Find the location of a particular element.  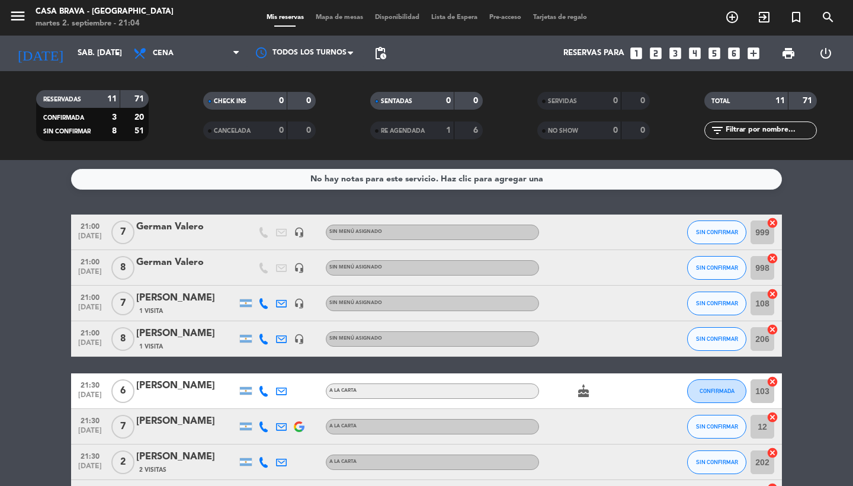

i: power_settings_new is located at coordinates (826, 53).